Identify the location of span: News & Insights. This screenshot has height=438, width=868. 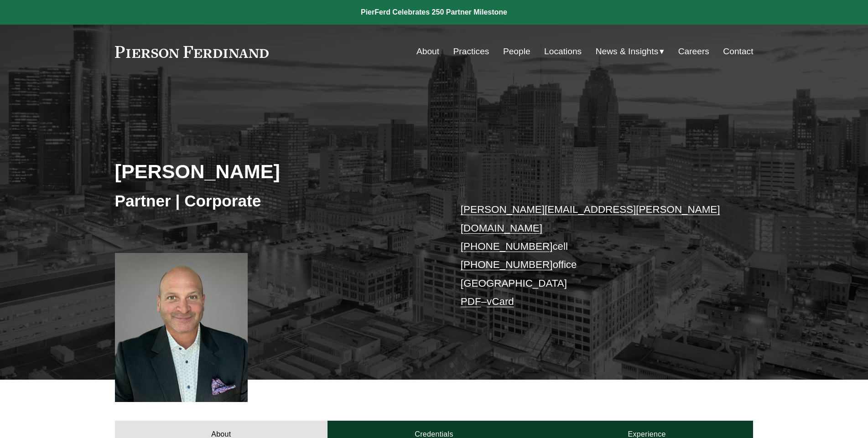
(627, 52).